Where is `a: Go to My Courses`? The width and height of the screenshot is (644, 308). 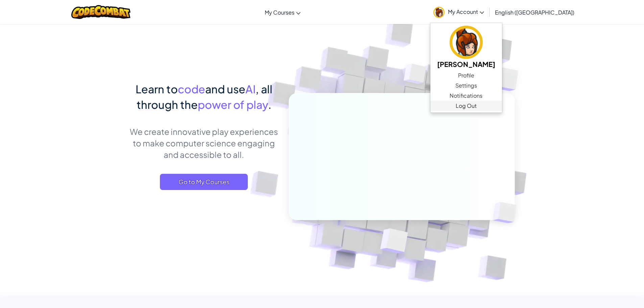 a: Go to My Courses is located at coordinates (204, 182).